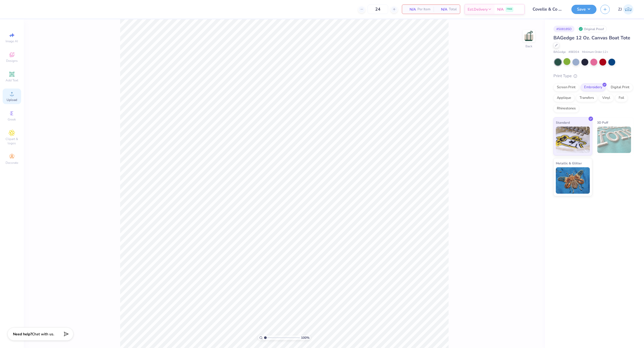 This screenshot has height=348, width=644. What do you see at coordinates (626, 9) in the screenshot?
I see `a: ZJ` at bounding box center [626, 9].